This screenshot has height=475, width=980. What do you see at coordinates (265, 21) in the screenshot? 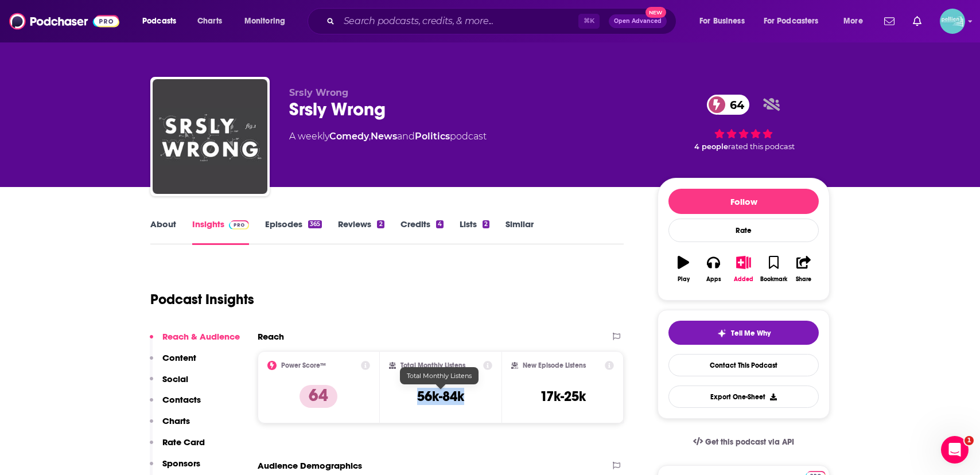
I see `span: Monitoring` at bounding box center [265, 21].